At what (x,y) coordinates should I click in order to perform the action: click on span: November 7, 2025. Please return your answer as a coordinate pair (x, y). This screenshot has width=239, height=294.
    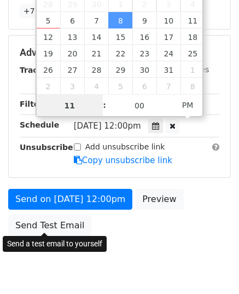
    Looking at the image, I should click on (168, 86).